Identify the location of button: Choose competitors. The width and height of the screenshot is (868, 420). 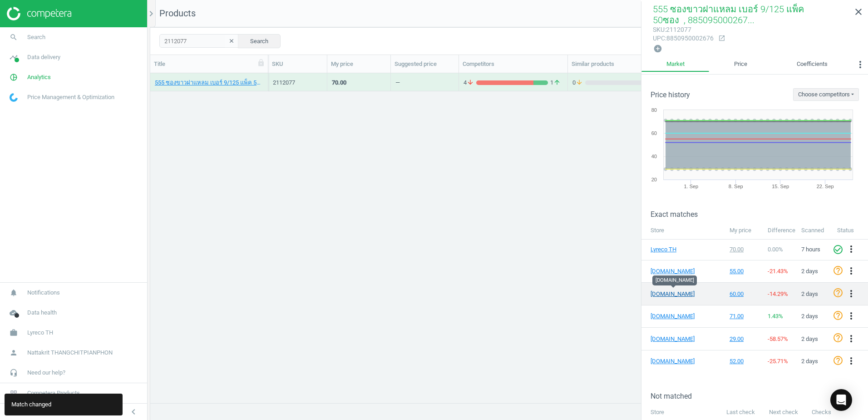
(826, 95).